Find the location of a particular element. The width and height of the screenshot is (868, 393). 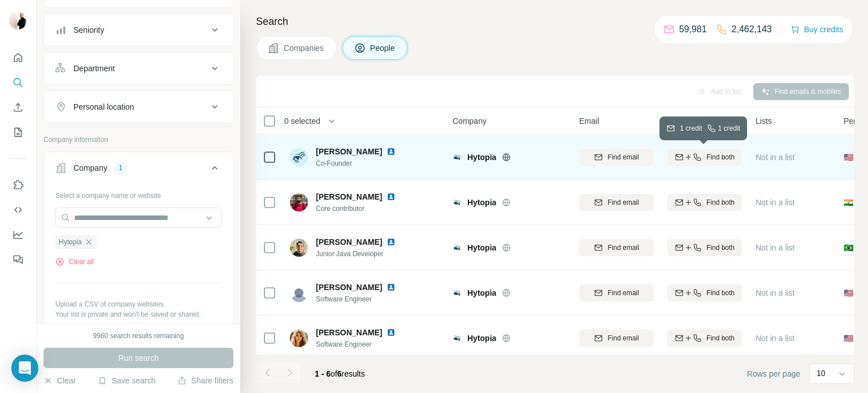

div: Company is located at coordinates (90, 168).